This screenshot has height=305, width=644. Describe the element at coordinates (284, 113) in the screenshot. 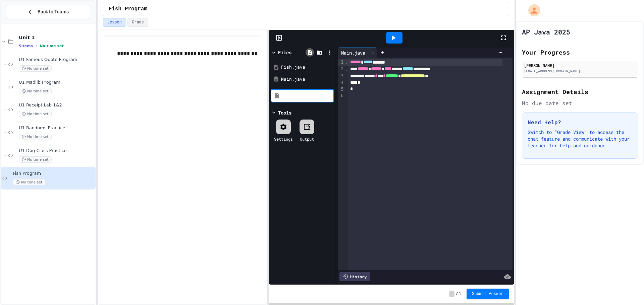

I see `div: Tools` at that location.